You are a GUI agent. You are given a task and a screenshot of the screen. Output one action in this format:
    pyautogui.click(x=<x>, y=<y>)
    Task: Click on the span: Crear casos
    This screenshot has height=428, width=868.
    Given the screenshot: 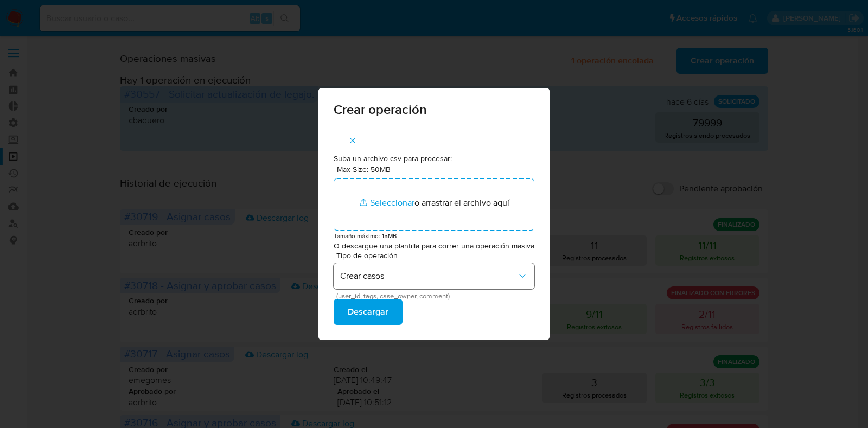 What is the action you would take?
    pyautogui.click(x=429, y=276)
    